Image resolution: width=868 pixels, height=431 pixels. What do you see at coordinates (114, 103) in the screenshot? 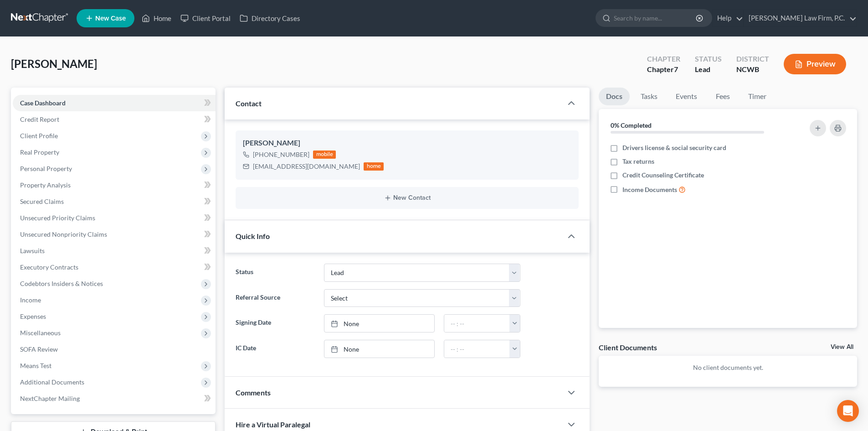
I see `a: Case Dashboard` at bounding box center [114, 103].